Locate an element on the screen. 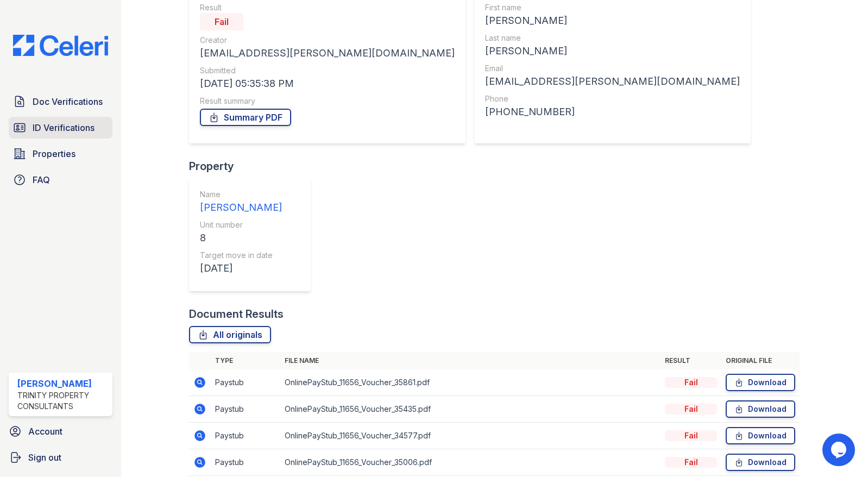  div: Result is located at coordinates (327, 8).